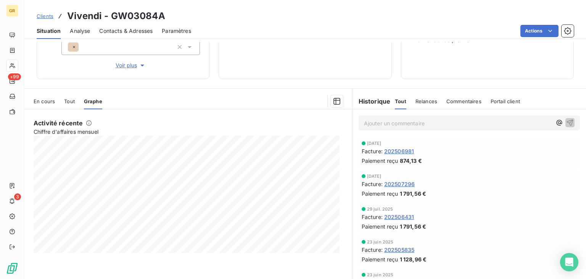 Image resolution: width=586 pixels, height=279 pixels. I want to click on span: Chiffre d'affaires mensuel, so click(187, 131).